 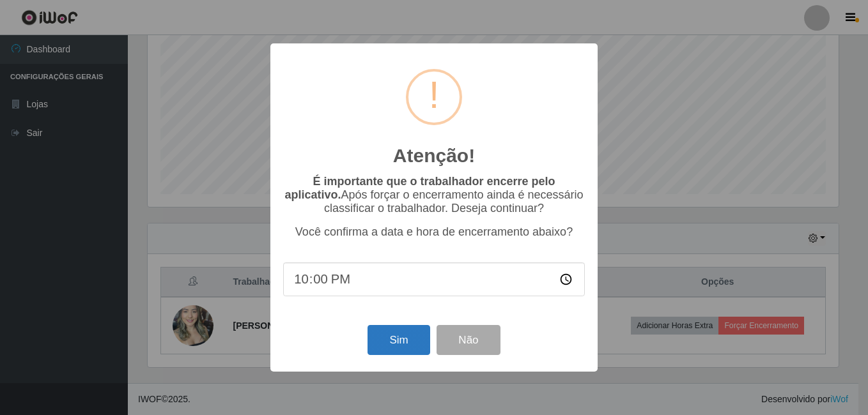 What do you see at coordinates (398, 340) in the screenshot?
I see `button: Sim` at bounding box center [398, 340].